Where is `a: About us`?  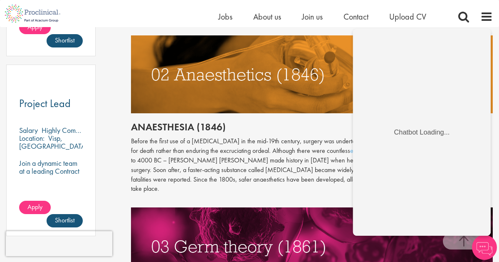 a: About us is located at coordinates (267, 17).